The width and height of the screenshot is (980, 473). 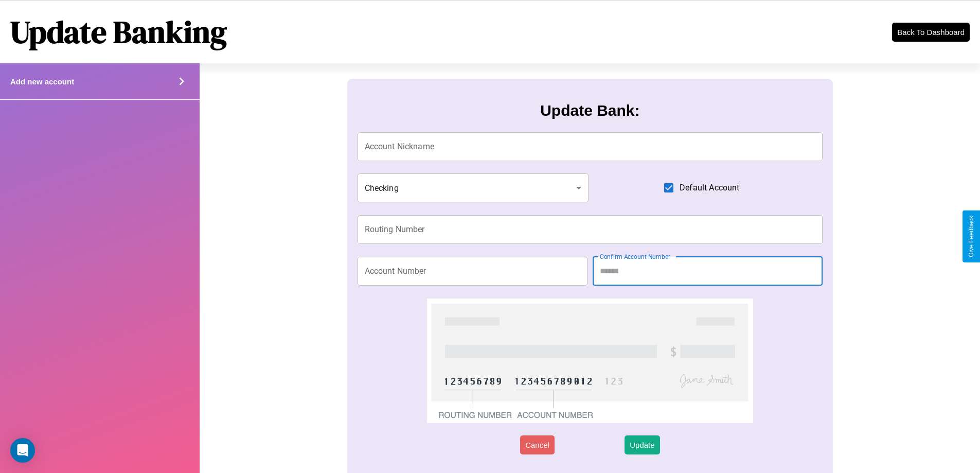 I want to click on span: Default Account, so click(x=710, y=188).